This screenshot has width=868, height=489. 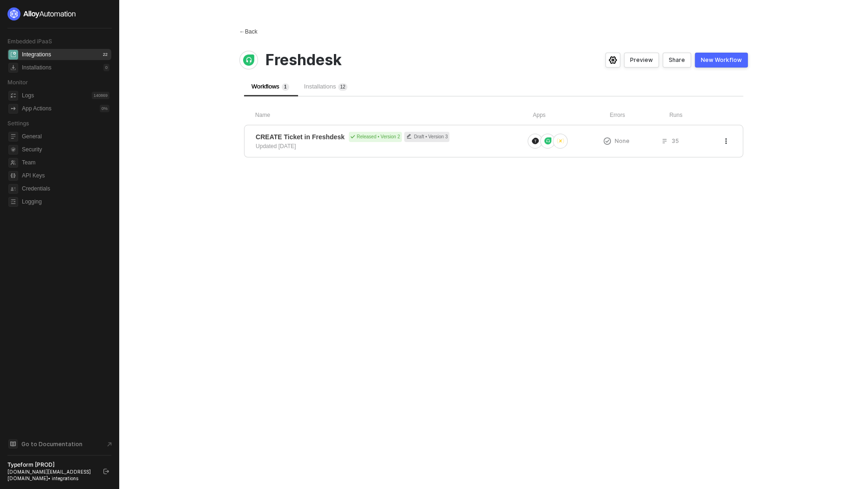 What do you see at coordinates (677, 60) in the screenshot?
I see `button: Share` at bounding box center [677, 60].